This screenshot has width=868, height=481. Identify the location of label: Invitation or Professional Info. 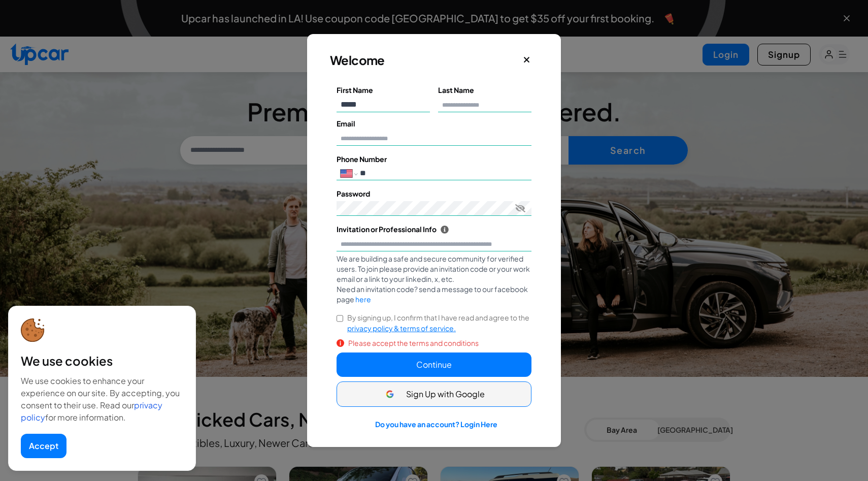
(434, 229).